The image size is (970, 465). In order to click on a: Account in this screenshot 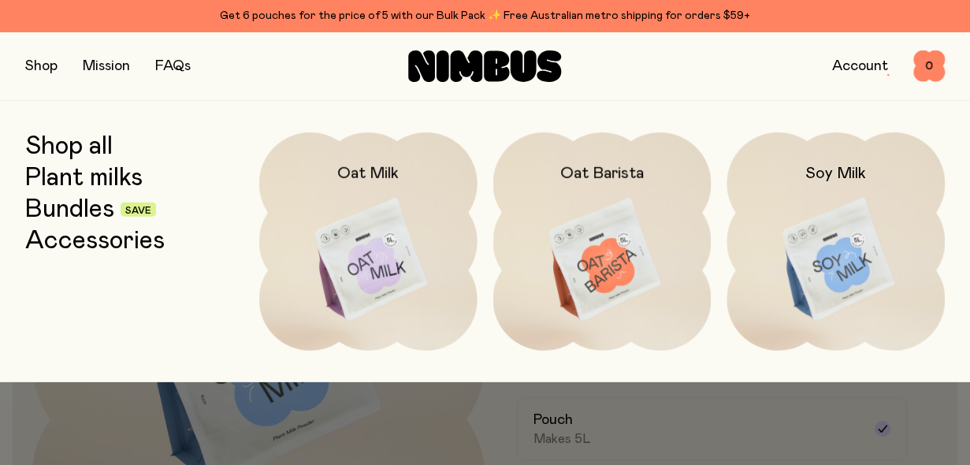, I will do `click(860, 66)`.